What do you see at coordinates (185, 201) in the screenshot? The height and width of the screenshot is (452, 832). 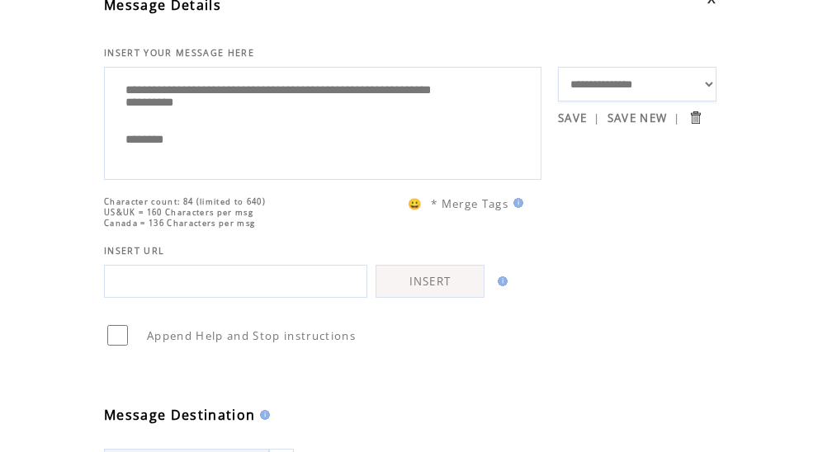 I see `span: Character count: 84 (limited to 640)` at bounding box center [185, 201].